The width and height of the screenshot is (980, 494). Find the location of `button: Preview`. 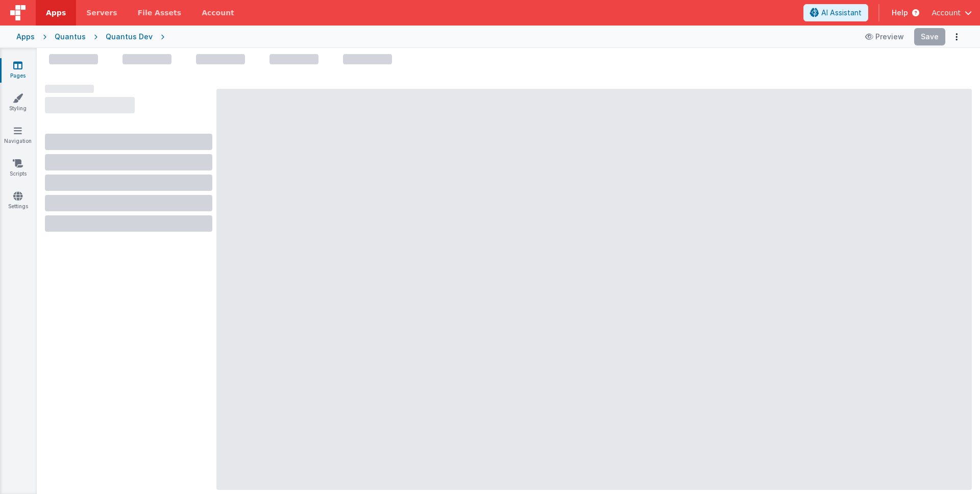

button: Preview is located at coordinates (884, 37).